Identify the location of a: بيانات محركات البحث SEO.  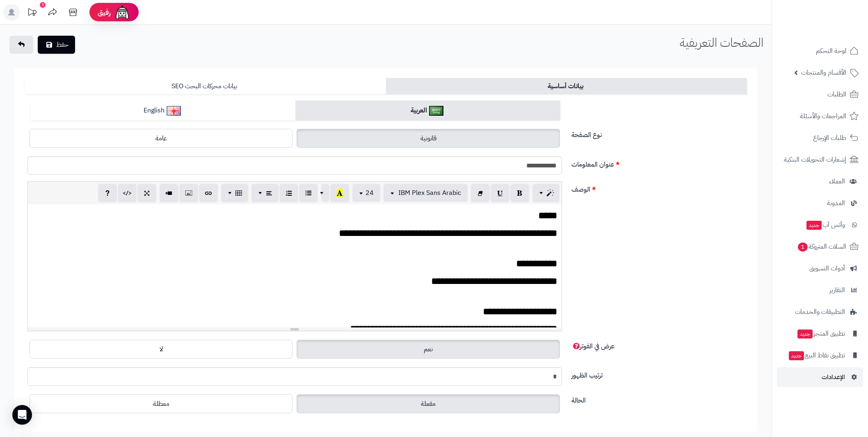
(206, 86).